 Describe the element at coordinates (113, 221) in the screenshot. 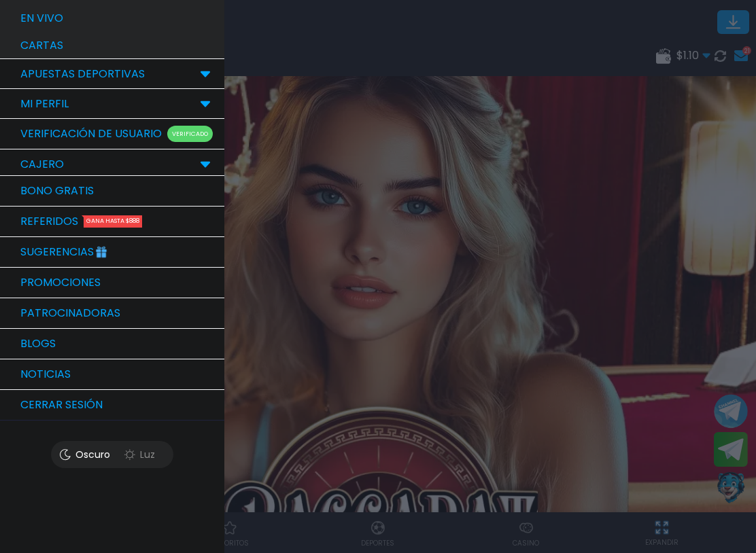

I see `div: Gana hasta $888` at that location.